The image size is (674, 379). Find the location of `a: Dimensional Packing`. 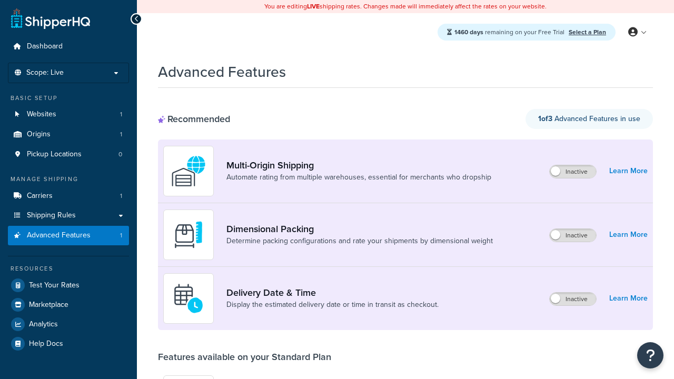

a: Dimensional Packing is located at coordinates (360, 229).